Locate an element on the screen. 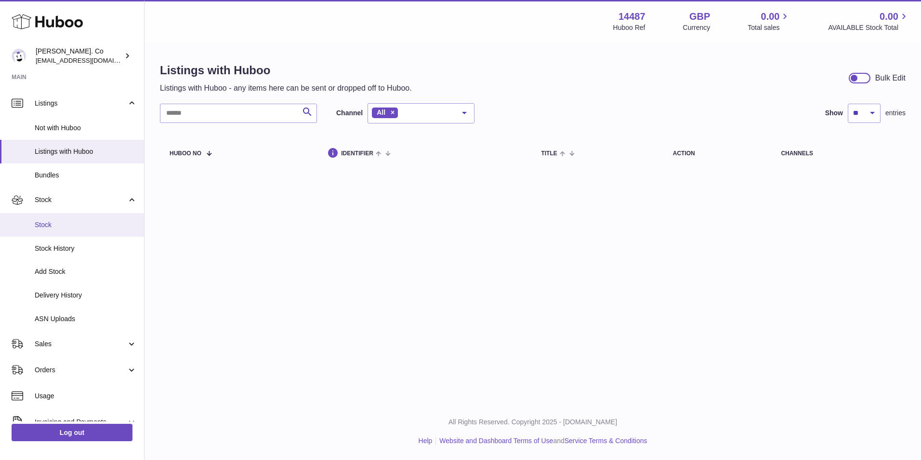 This screenshot has height=460, width=921. div: action is located at coordinates (717, 153).